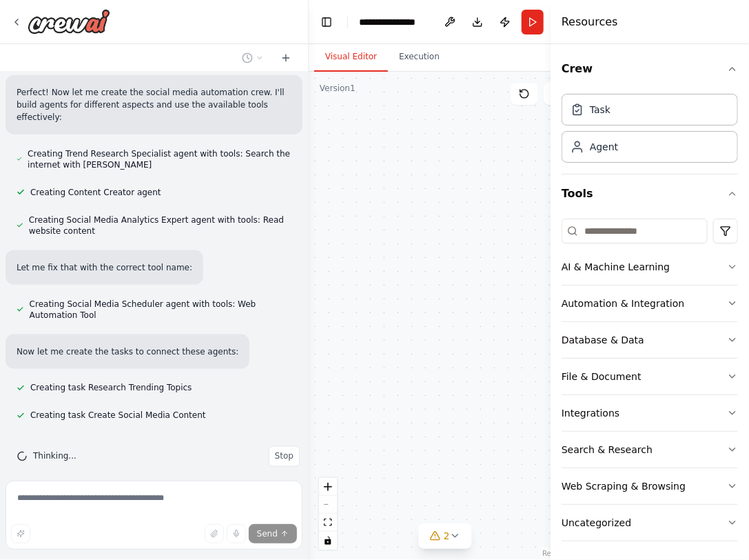 The width and height of the screenshot is (749, 560). What do you see at coordinates (54, 457) in the screenshot?
I see `span: Thinking...` at bounding box center [54, 457].